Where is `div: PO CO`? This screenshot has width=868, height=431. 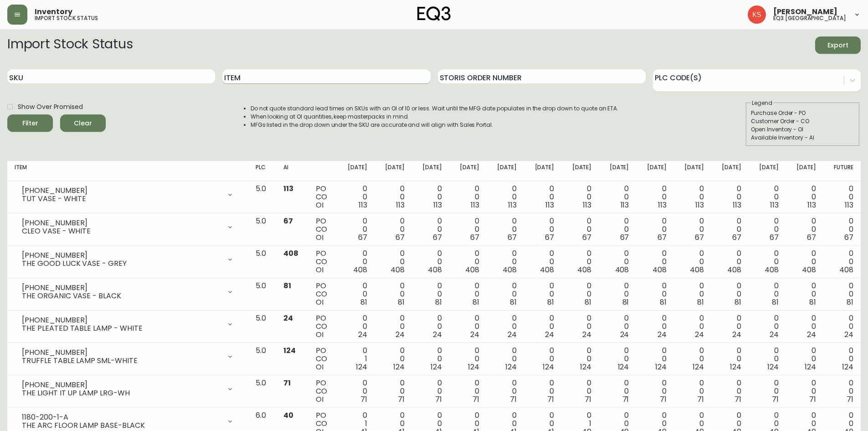 div: PO CO is located at coordinates (322, 359).